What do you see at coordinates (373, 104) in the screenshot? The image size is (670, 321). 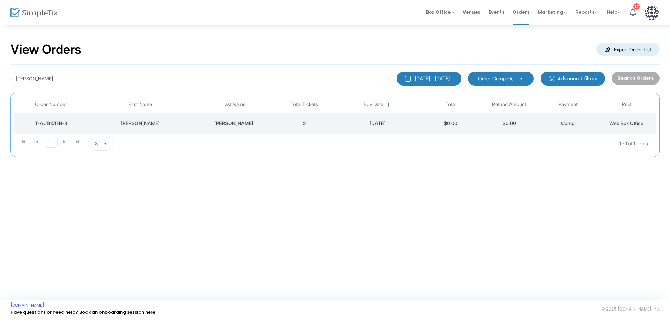 I see `span: Buy Date` at bounding box center [373, 104].